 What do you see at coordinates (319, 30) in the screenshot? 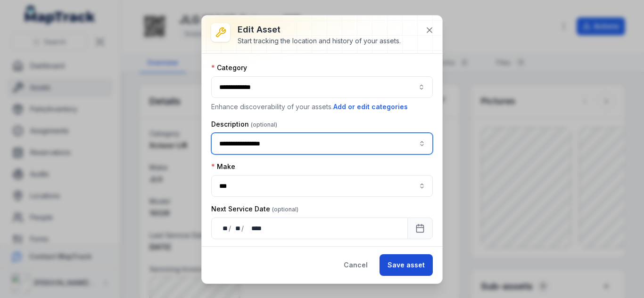
I see `h3: Edit asset` at bounding box center [319, 30].